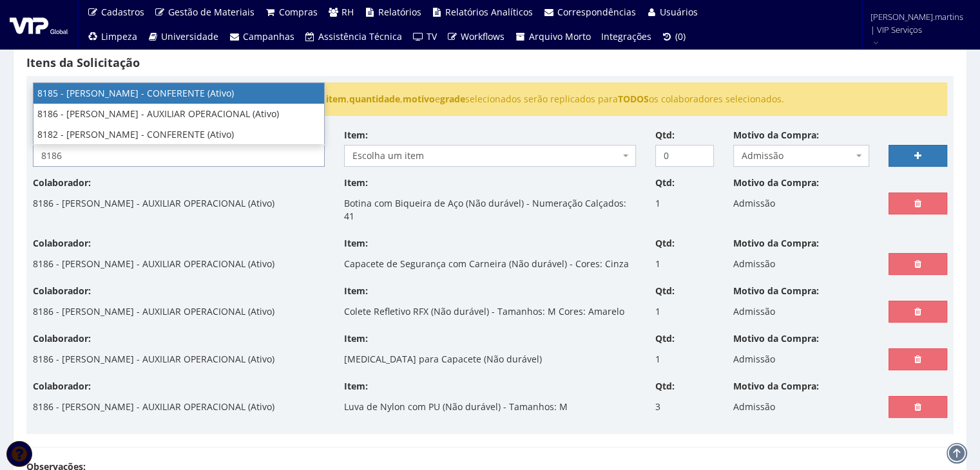  Describe the element at coordinates (626, 37) in the screenshot. I see `a: Integrações` at that location.